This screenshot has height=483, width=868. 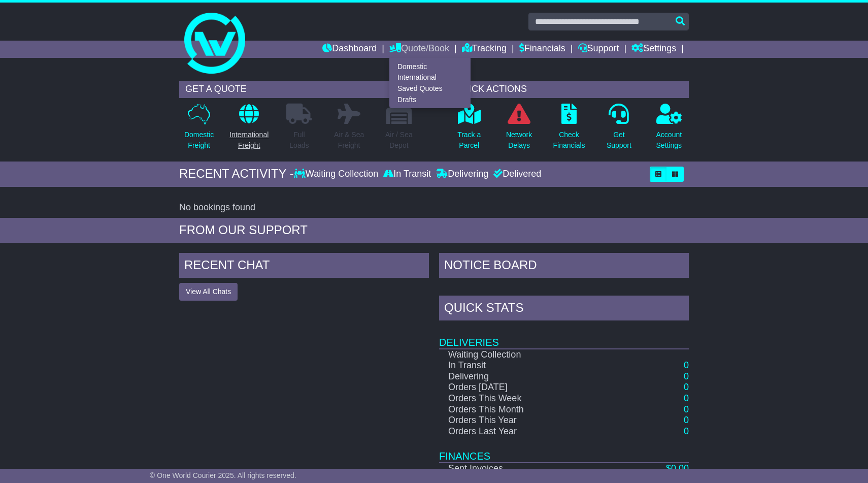 What do you see at coordinates (680, 468) in the screenshot?
I see `span: 0.00` at bounding box center [680, 468].